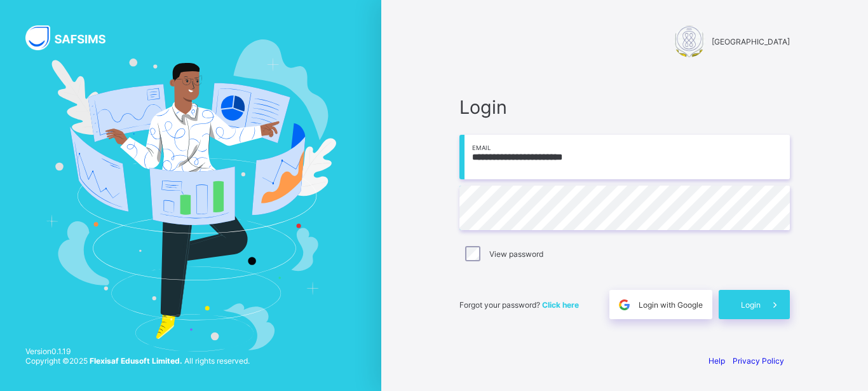 The width and height of the screenshot is (868, 391). What do you see at coordinates (136, 360) in the screenshot?
I see `strong: Flexisaf Edusoft Limited.` at bounding box center [136, 360].